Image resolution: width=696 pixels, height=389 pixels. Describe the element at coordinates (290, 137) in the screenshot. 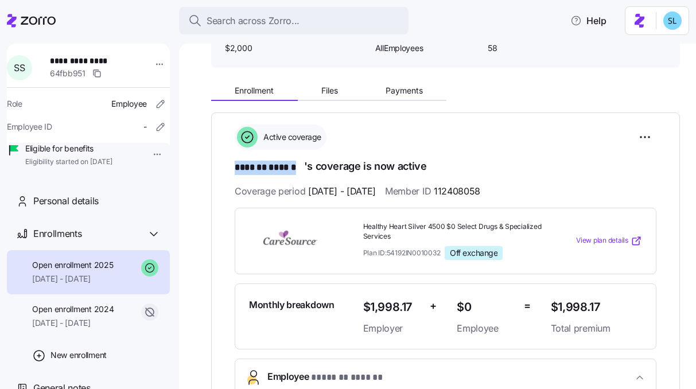

I see `span: Active coverage` at that location.